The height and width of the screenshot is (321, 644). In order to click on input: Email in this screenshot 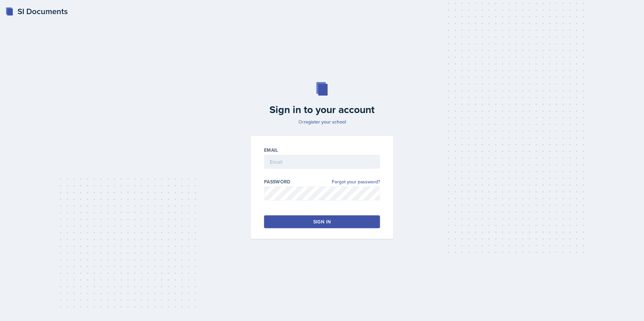, I will do `click(322, 162)`.